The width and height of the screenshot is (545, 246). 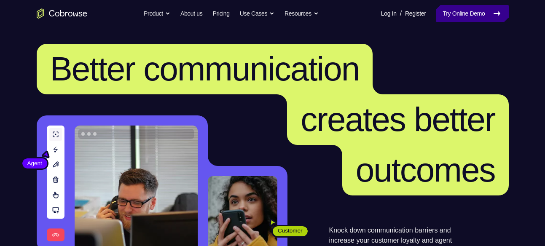 What do you see at coordinates (425, 170) in the screenshot?
I see `span: outcomes` at bounding box center [425, 170].